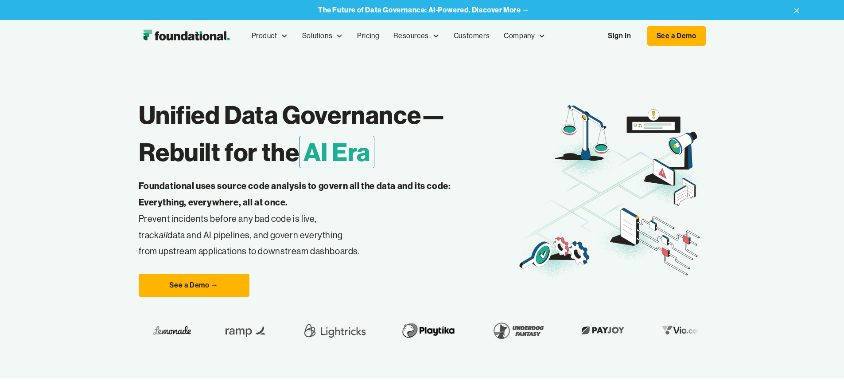 Image resolution: width=844 pixels, height=386 pixels. Describe the element at coordinates (424, 10) in the screenshot. I see `a: The Future of Data Governance: AI-Powered. Discover More →` at that location.